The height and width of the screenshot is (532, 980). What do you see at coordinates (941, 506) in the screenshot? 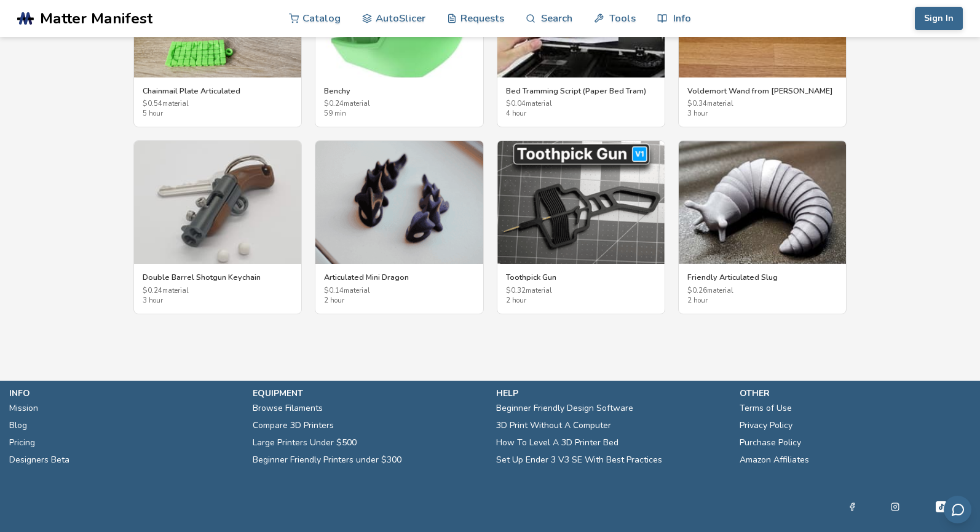
I see `a: Tiktok` at bounding box center [941, 506].